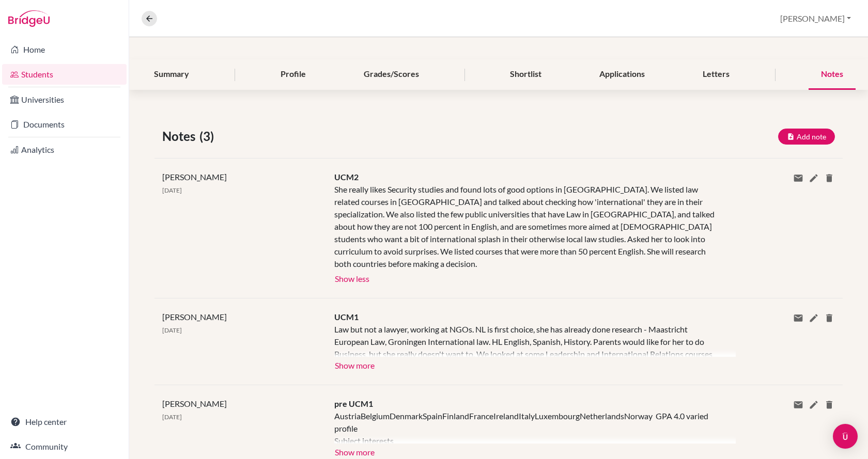 The width and height of the screenshot is (868, 459). I want to click on div: Profile, so click(293, 74).